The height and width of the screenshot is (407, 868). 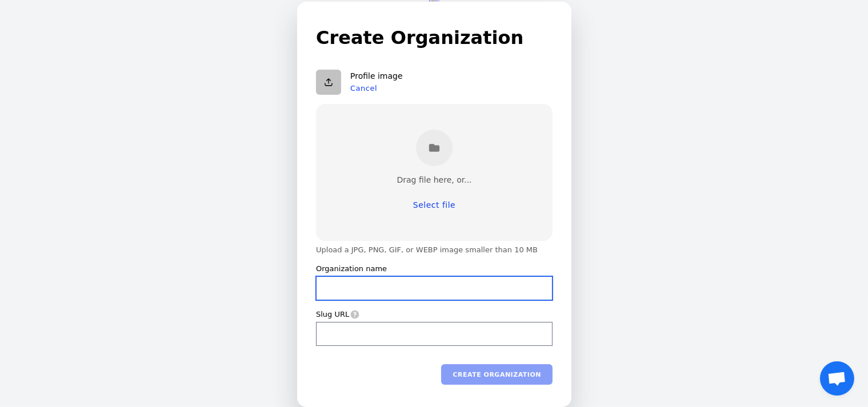 What do you see at coordinates (354, 315) in the screenshot?
I see `span: A slug is a human-readable ID that must be unique. It’s often used in URLs.` at bounding box center [354, 315].